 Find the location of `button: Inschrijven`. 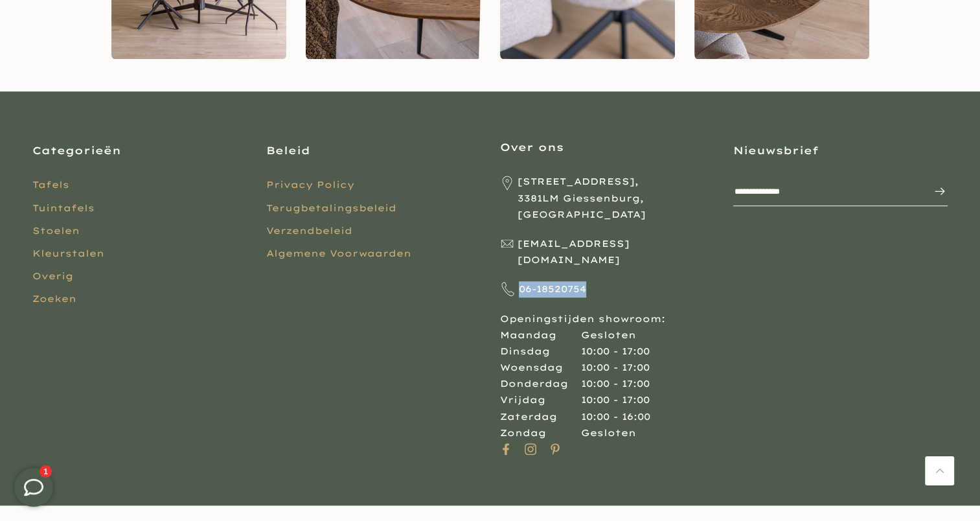

button: Inschrijven is located at coordinates (933, 191).